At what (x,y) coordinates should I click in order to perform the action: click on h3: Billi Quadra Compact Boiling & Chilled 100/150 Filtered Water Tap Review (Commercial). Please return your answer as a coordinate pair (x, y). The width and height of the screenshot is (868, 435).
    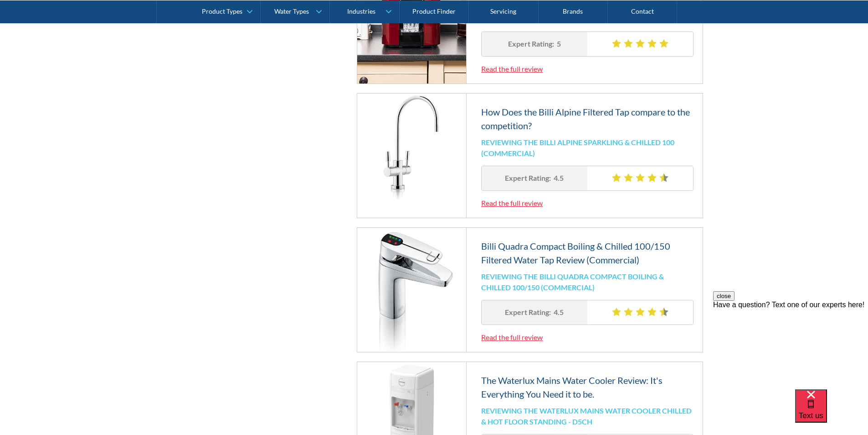
    Looking at the image, I should click on (587, 253).